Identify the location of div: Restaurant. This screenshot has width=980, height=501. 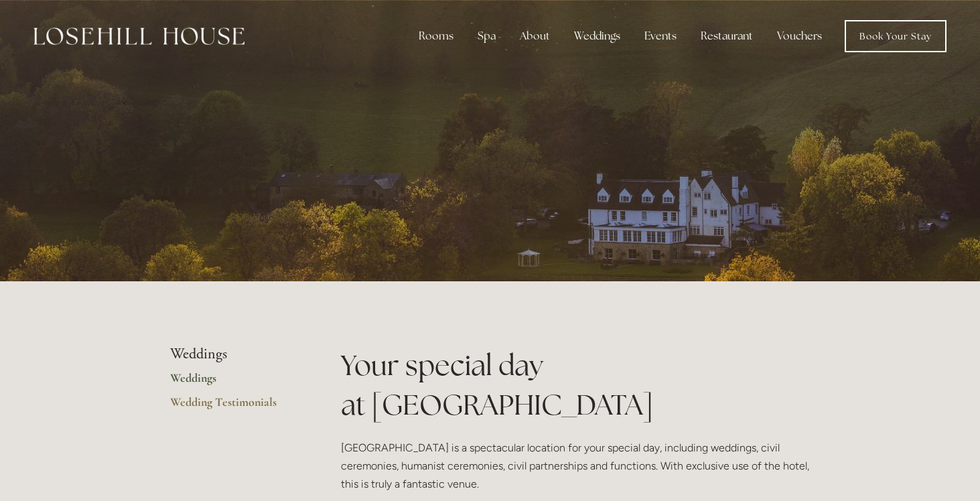
(727, 36).